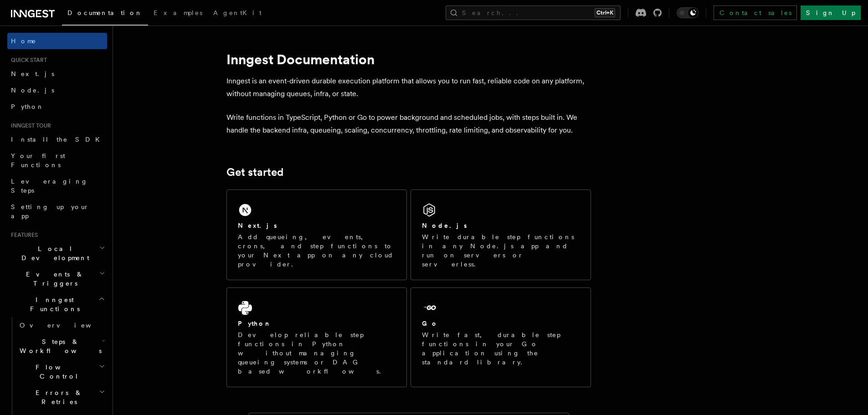 This screenshot has width=868, height=415. What do you see at coordinates (430, 323) in the screenshot?
I see `h2: Go` at bounding box center [430, 323].